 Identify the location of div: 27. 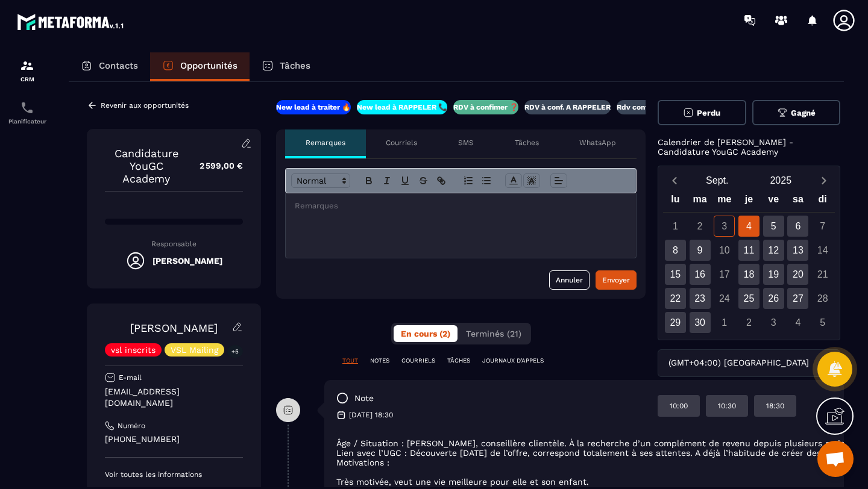
(798, 298).